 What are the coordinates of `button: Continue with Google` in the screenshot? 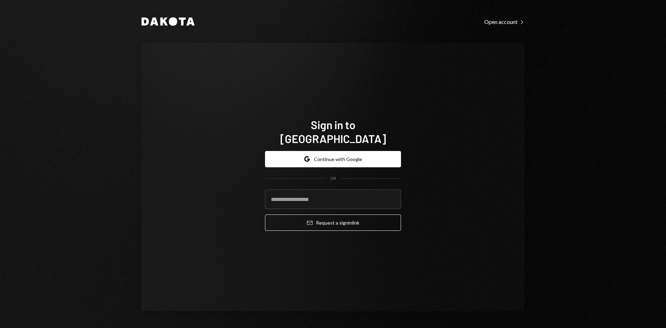 It's located at (333, 159).